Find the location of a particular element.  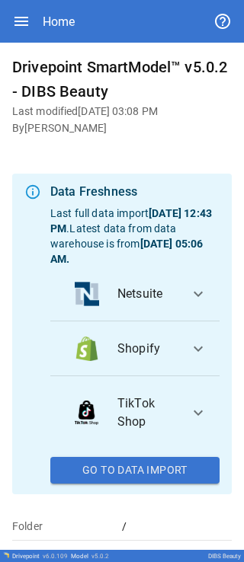

span: v 6.0.109 is located at coordinates (55, 556).